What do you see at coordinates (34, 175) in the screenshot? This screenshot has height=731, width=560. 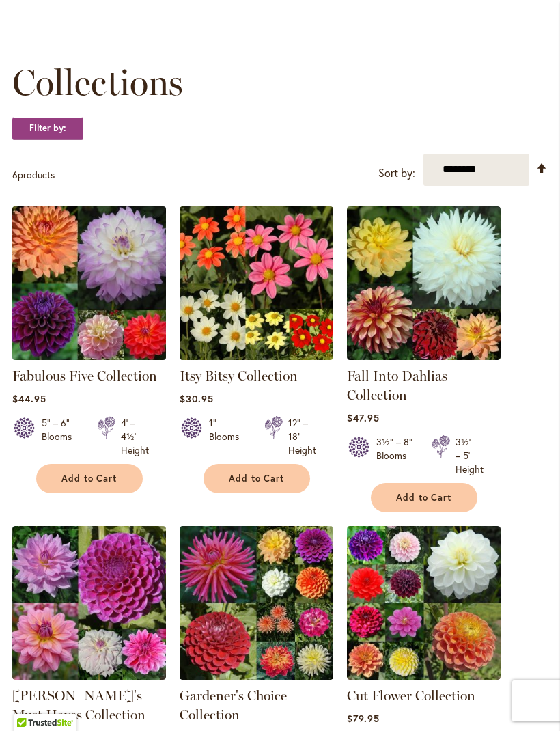 I see `p: products` at bounding box center [34, 175].